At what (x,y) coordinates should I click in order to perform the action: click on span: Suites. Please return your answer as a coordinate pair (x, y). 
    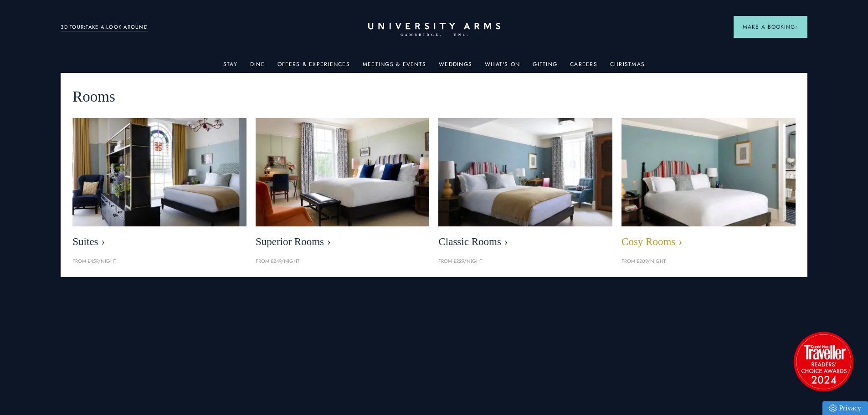
    Looking at the image, I should click on (160, 242).